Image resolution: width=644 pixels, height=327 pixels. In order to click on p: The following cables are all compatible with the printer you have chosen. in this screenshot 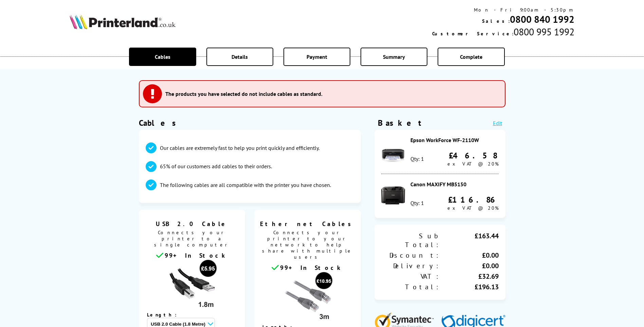, I will do `click(245, 185)`.